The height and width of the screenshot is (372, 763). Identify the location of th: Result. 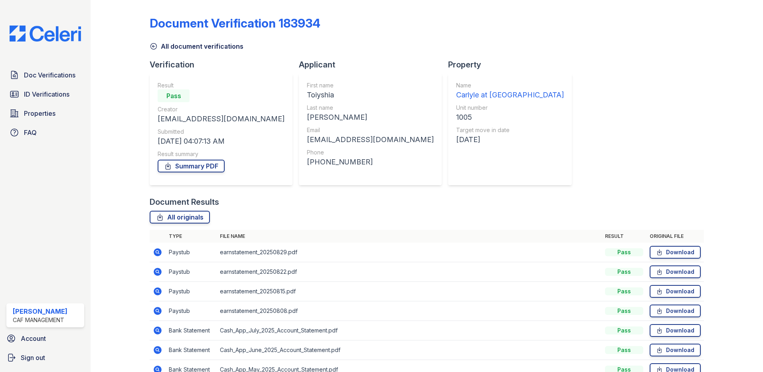
(624, 236).